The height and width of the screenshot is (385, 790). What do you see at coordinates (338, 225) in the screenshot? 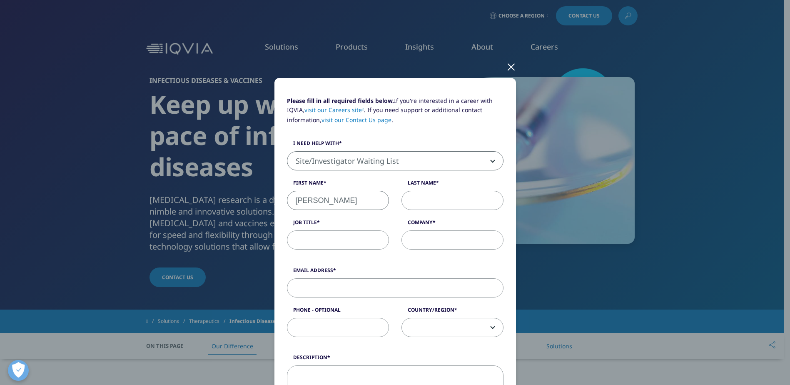
I see `label: Job Title` at bounding box center [338, 225].